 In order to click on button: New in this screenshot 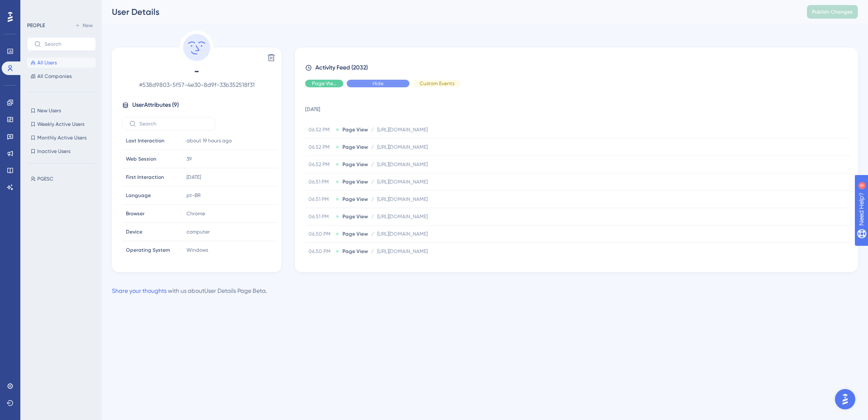, I will do `click(84, 25)`.